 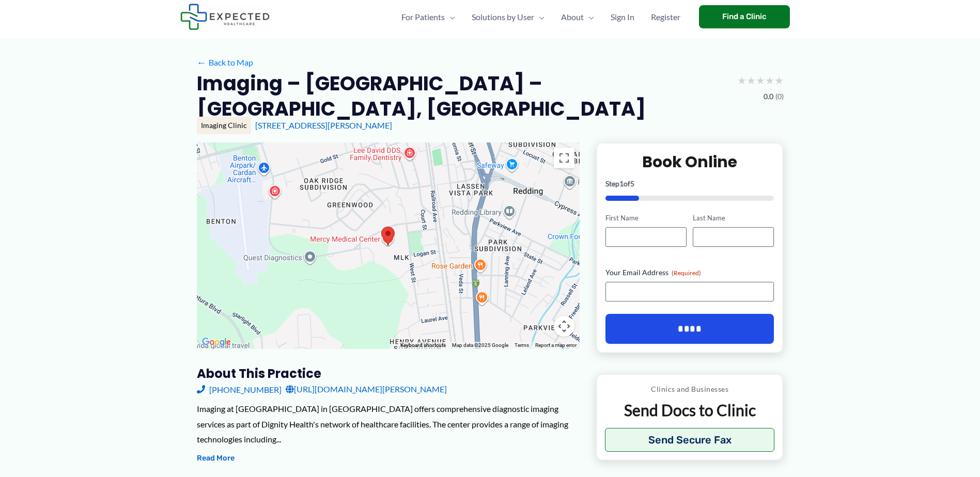 What do you see at coordinates (690, 272) in the screenshot?
I see `label: Your Email Address` at bounding box center [690, 272].